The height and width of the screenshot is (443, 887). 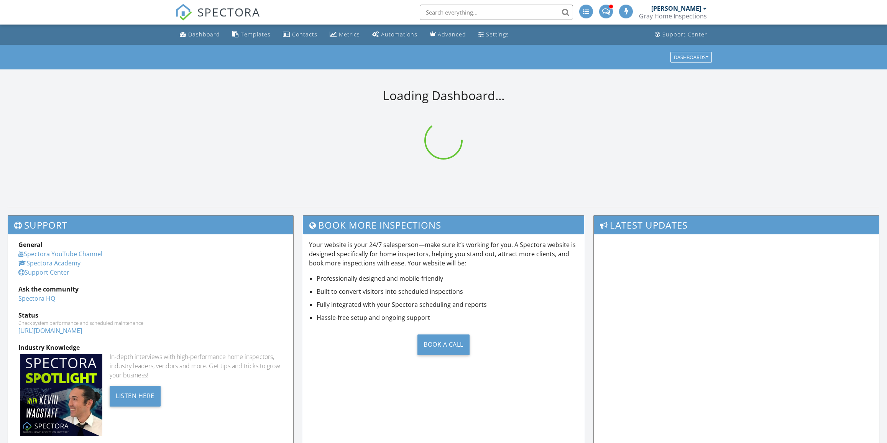 What do you see at coordinates (672, 16) in the screenshot?
I see `div: Gray Home Inspections` at bounding box center [672, 16].